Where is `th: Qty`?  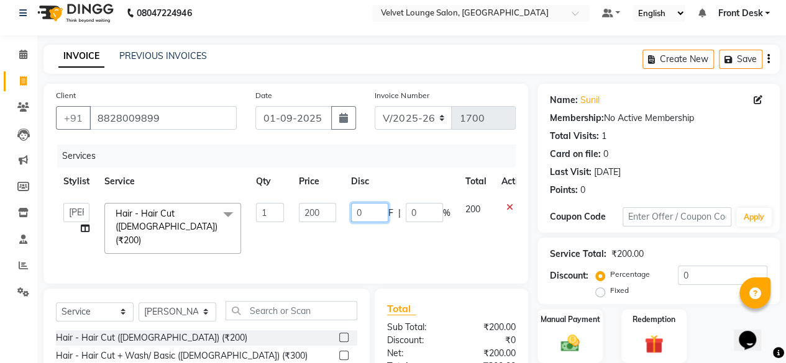 th: Qty is located at coordinates (270, 181).